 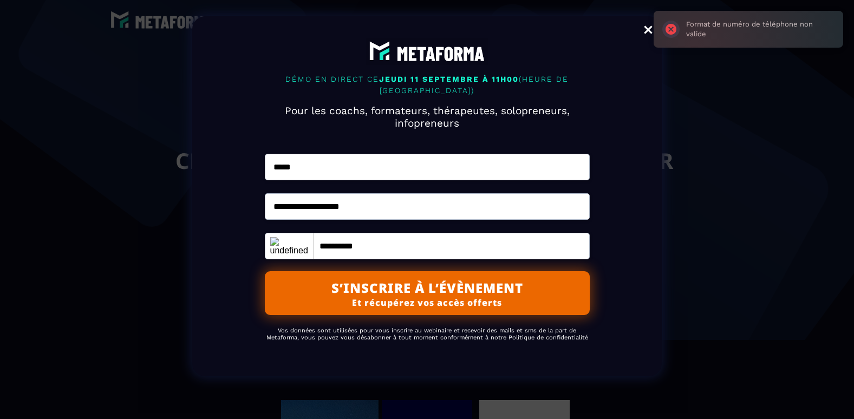 What do you see at coordinates (427, 51) in the screenshot?
I see `img: abe9e435164421cb06e33ef15842a39e_e5ef653356713f0d7dd3797ab850248d_Capture_d%E2%80%99e%CC%81cran_2...` at bounding box center [427, 51].